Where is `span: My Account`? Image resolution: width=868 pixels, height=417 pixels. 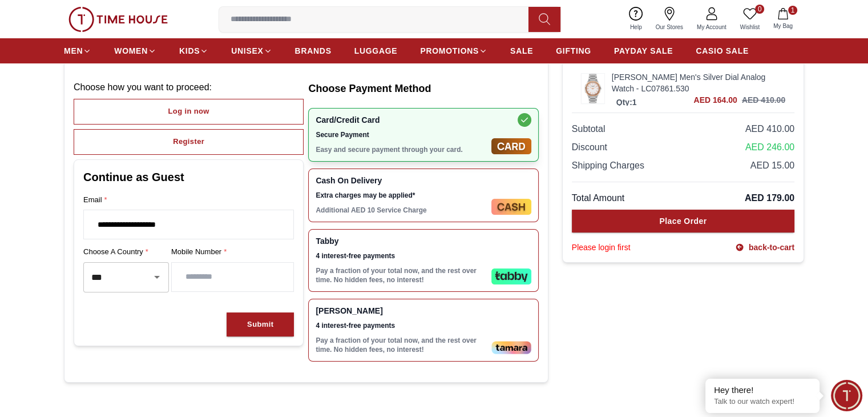
span: My Account is located at coordinates (712, 27).